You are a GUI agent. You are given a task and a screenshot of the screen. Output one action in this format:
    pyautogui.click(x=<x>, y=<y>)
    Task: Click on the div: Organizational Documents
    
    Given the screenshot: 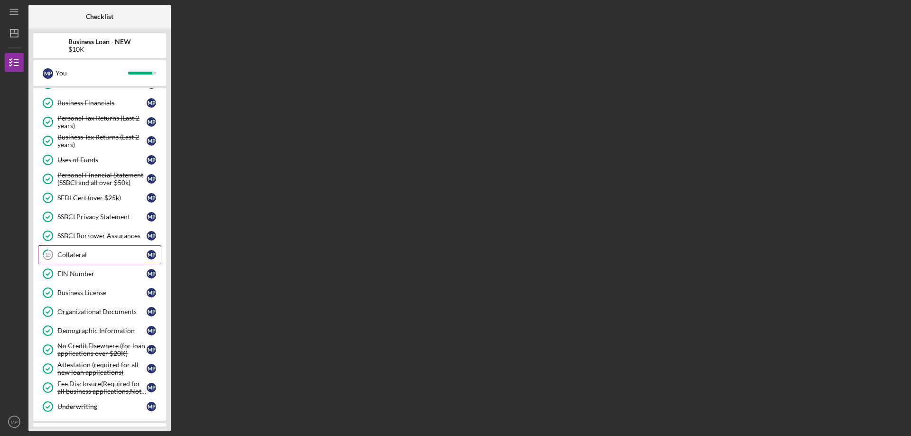 What is the action you would take?
    pyautogui.click(x=102, y=312)
    